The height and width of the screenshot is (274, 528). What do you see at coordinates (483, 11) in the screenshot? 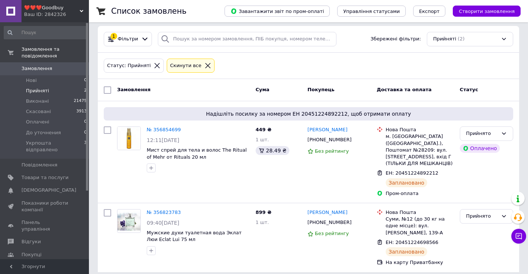
I see `a: Створити замовлення` at bounding box center [483, 11].